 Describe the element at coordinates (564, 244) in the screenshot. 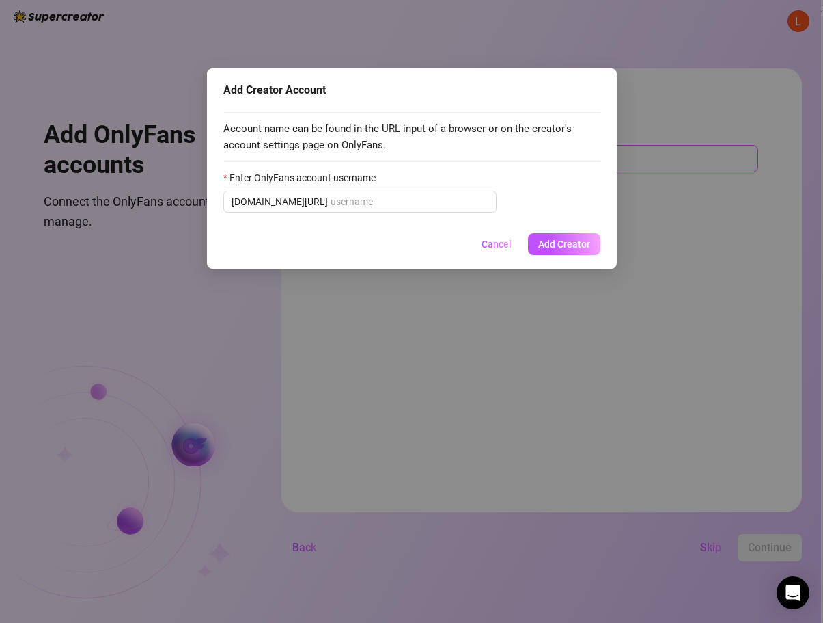

I see `span: Add Creator` at that location.